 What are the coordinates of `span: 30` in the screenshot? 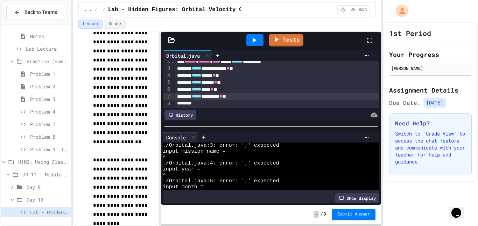 It's located at (353, 10).